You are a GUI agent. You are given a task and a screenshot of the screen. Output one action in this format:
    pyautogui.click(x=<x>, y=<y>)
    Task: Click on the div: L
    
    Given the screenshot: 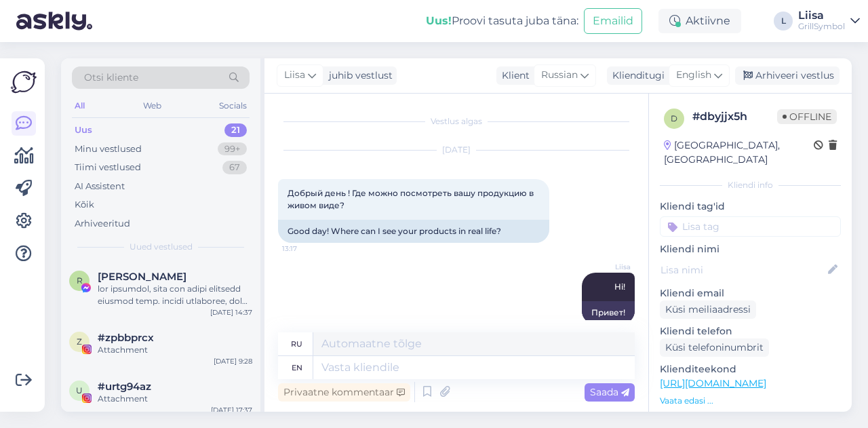 What is the action you would take?
    pyautogui.click(x=783, y=21)
    